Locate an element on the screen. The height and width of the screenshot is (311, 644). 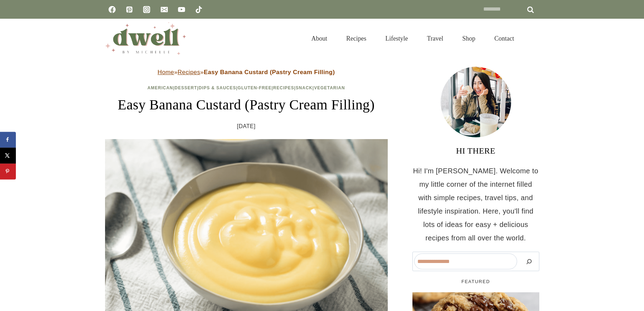
a: Home is located at coordinates (166, 72).